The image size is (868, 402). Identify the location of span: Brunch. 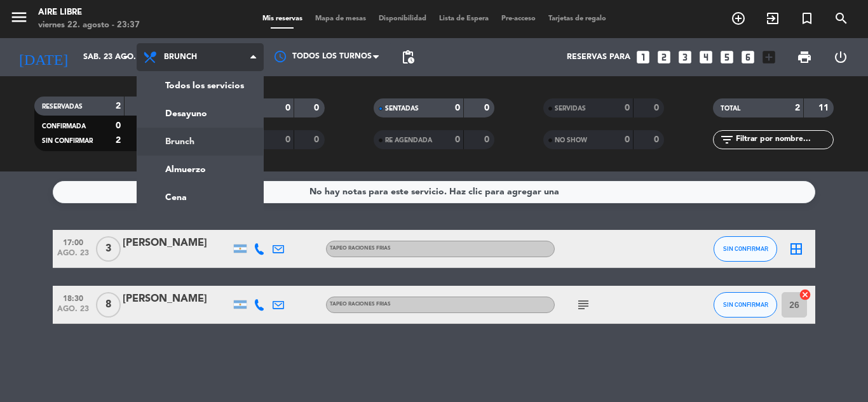
(181, 57).